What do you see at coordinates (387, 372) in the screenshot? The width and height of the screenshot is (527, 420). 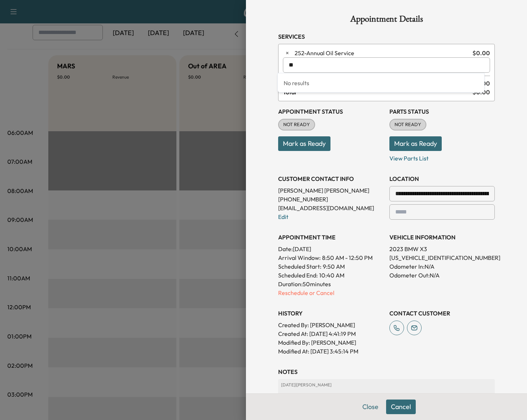 I see `h3: NOTES` at bounding box center [387, 372].